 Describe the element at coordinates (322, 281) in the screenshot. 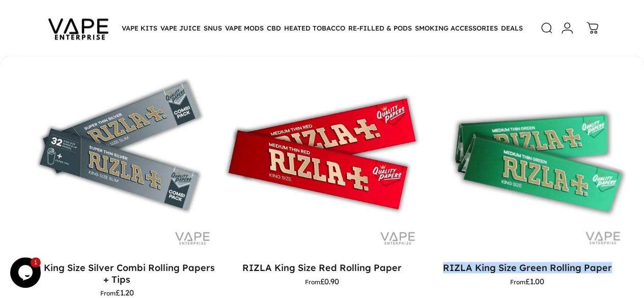

I see `span: £0.90` at that location.